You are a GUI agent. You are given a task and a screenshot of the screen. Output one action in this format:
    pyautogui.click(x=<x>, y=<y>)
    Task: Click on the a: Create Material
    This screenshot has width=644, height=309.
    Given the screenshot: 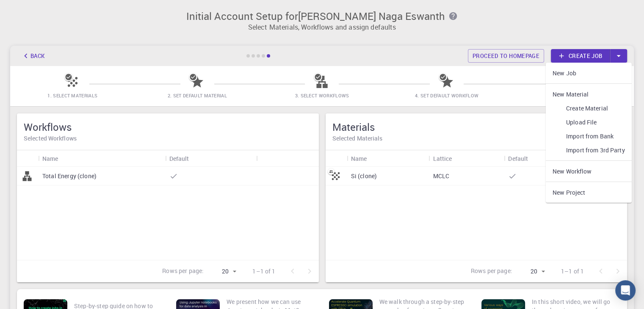 What is the action you would take?
    pyautogui.click(x=588, y=108)
    